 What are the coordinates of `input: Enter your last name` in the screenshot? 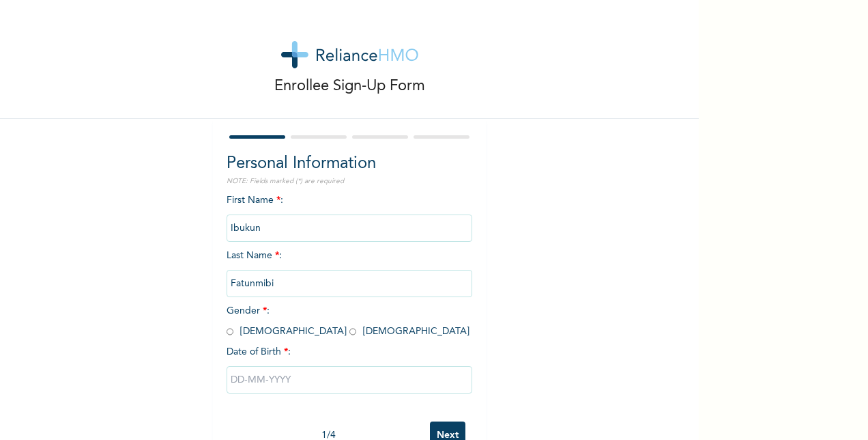 It's located at (349, 283).